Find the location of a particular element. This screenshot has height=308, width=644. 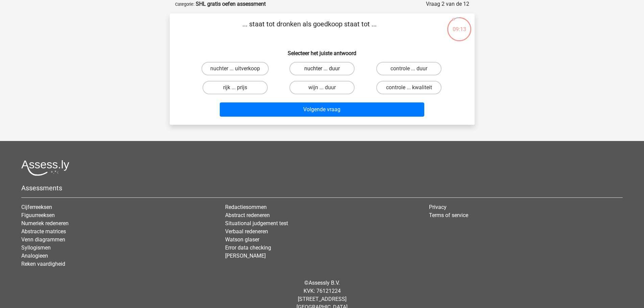

a: Abstracte matrices is located at coordinates (43, 231).